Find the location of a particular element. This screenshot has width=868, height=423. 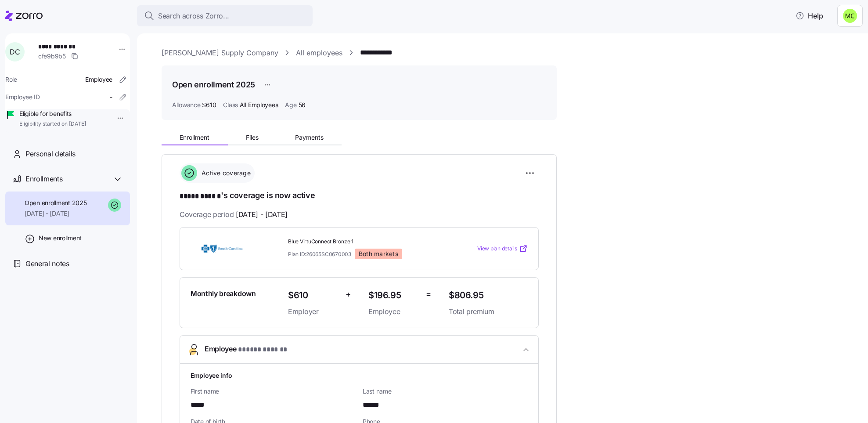

a: View plan details is located at coordinates (502, 248).